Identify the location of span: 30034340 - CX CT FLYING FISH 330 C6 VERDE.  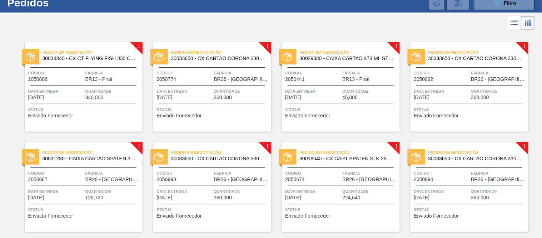
(90, 58).